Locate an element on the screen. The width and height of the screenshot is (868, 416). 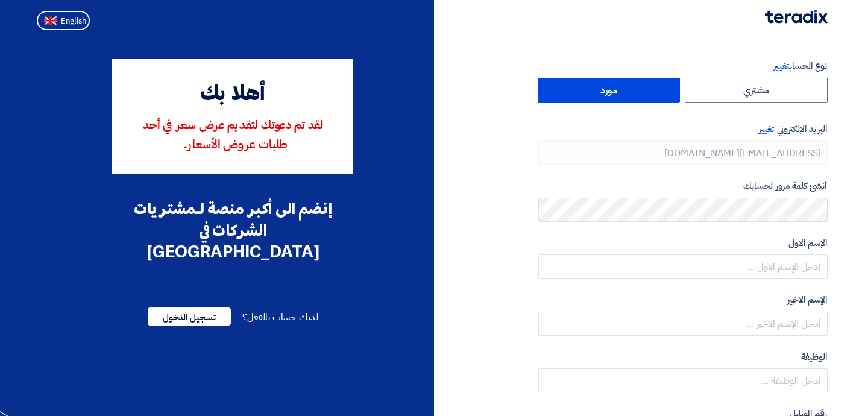
input: أدخل بريد العمل الإلكتروني الخاص بك ... is located at coordinates (683, 153).